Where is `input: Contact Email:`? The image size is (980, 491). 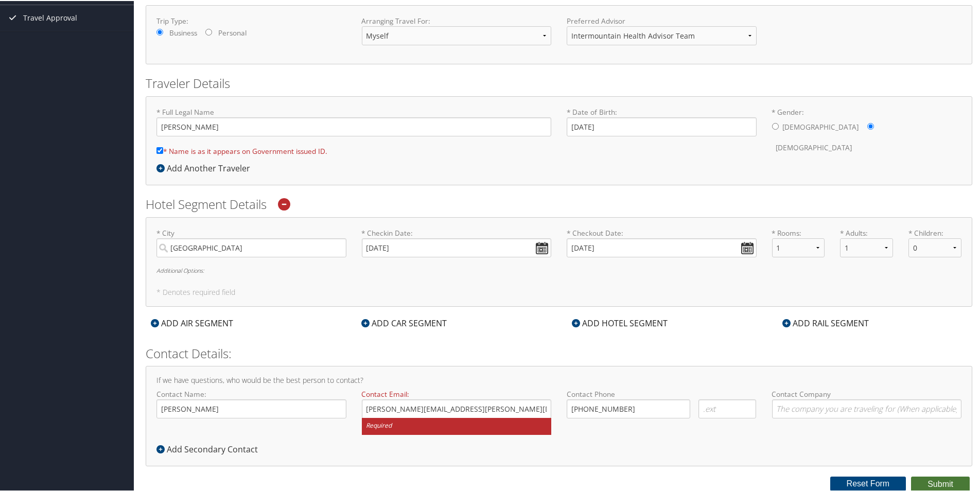
input: Contact Email: is located at coordinates (456, 407).